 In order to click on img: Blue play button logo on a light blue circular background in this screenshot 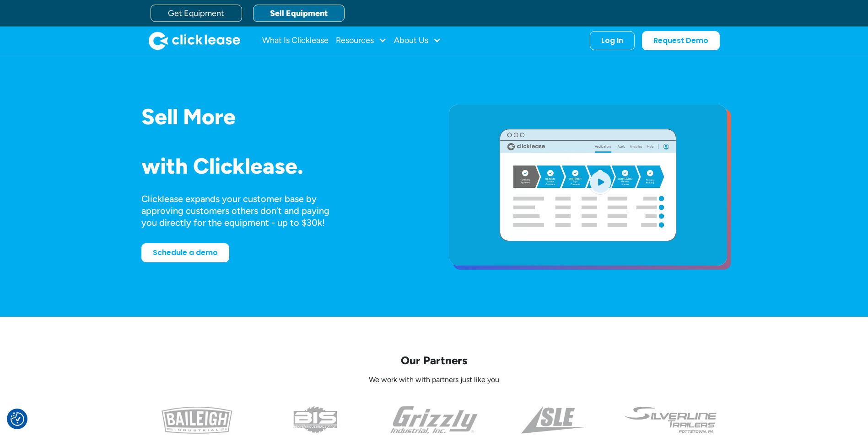, I will do `click(600, 182)`.